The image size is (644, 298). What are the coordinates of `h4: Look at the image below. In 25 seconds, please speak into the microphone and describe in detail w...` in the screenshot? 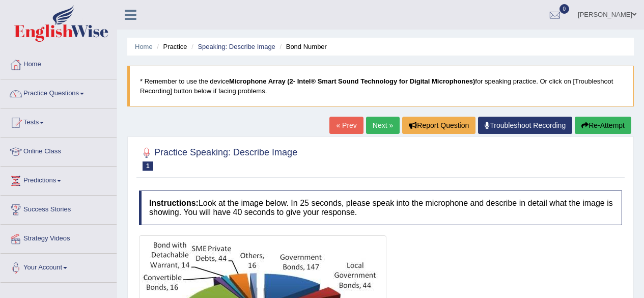 It's located at (380, 207).